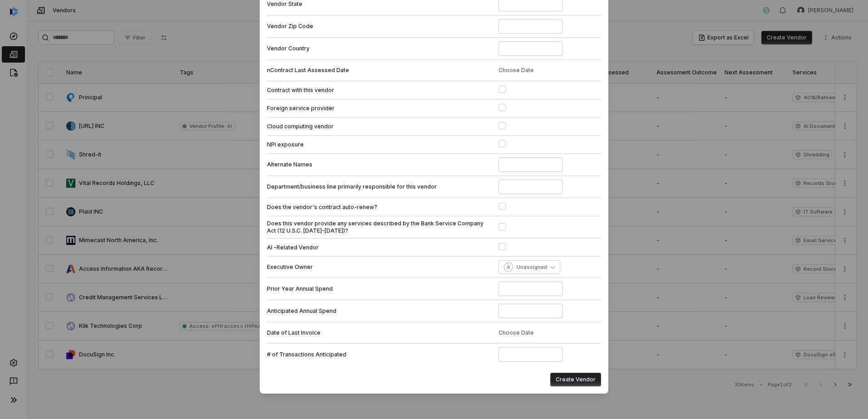  I want to click on label: Department/business line primarily responsible for this vendor, so click(379, 187).